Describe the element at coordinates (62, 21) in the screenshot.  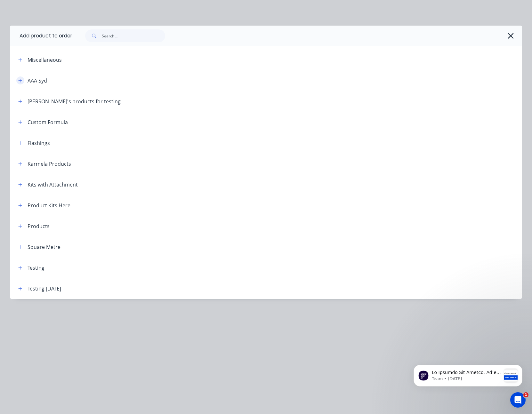
I see `p: Lo Ipsumdo Sit Ametco, Ad’el seddoe tem inci utlabore etdolor magnaaliq en admi veni quisnost exe...` at that location.